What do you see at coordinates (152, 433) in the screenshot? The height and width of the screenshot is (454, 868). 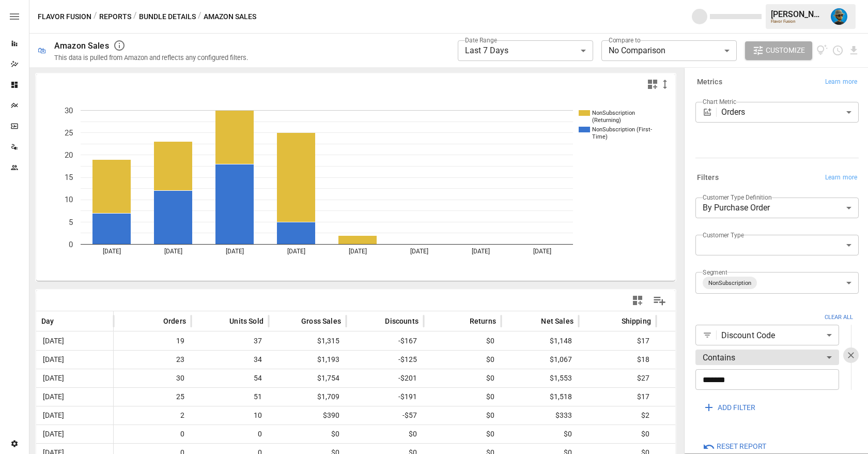 I see `span: 0` at bounding box center [152, 433].